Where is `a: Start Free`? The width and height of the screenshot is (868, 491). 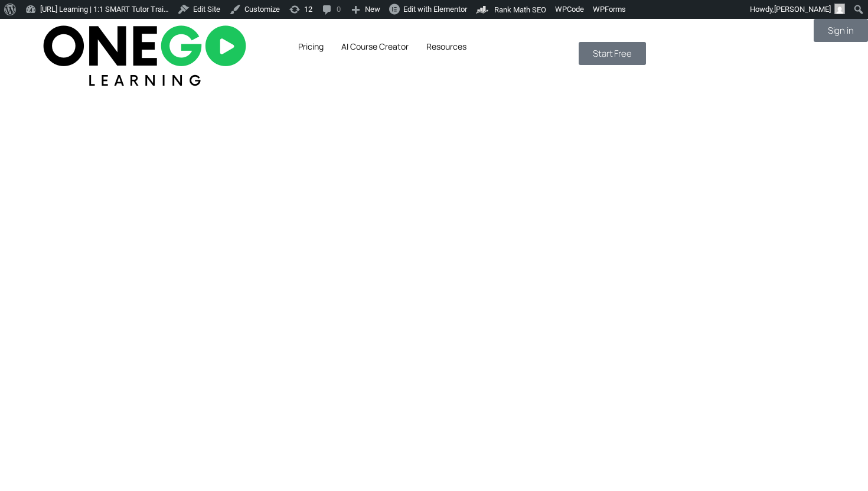 a: Start Free is located at coordinates (612, 53).